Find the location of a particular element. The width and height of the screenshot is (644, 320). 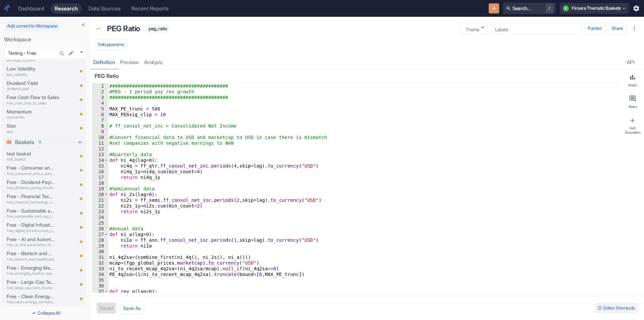

p: dividend_yield is located at coordinates (40, 89).